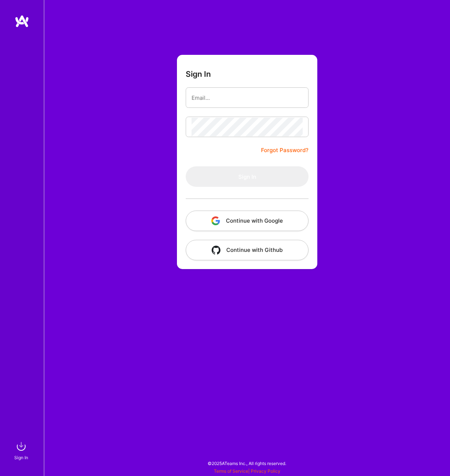 The image size is (450, 476). Describe the element at coordinates (247, 250) in the screenshot. I see `button: Continue with Github` at that location.